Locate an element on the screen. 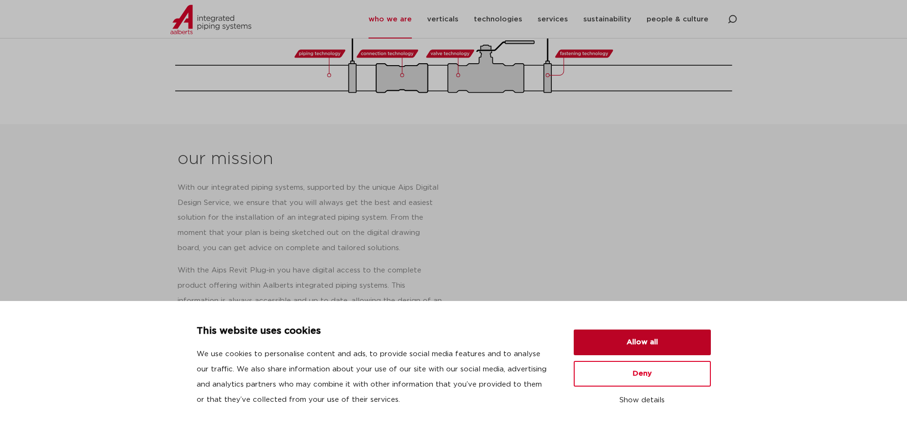 The image size is (907, 437). p: With our integrated piping systems, supported by the unique Aips Digital Design Service, we ensur... is located at coordinates (310, 218).